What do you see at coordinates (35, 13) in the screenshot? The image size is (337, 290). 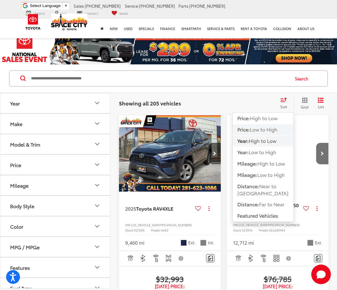 I see `a: Service` at bounding box center [35, 13].